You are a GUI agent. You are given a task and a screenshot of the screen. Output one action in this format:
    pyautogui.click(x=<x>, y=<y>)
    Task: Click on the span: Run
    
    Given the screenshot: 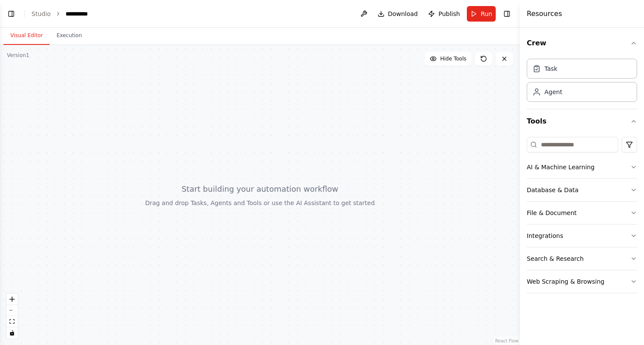 What is the action you would take?
    pyautogui.click(x=487, y=14)
    